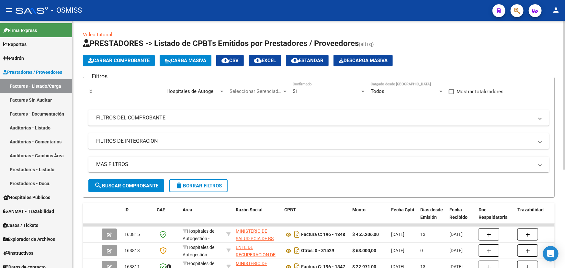 Image resolution: width=565 pixels, height=268 pixels. Describe the element at coordinates (317, 251) in the screenshot. I see `strong: Otros: 0 - 31529` at that location.